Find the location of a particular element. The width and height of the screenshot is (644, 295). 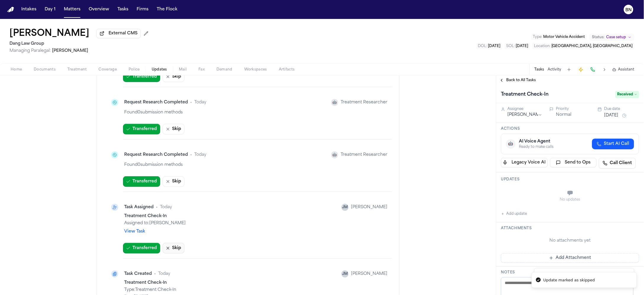

div: Task Created is located at coordinates (138, 274).